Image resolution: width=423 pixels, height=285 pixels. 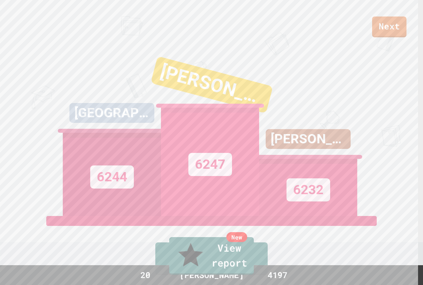 I want to click on a: Next, so click(x=389, y=27).